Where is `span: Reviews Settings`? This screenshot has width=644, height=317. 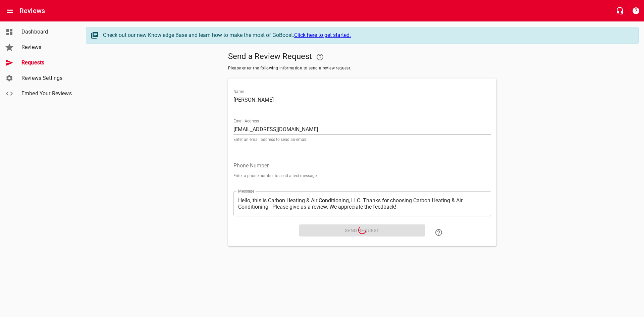 span: Reviews Settings is located at coordinates (47, 78).